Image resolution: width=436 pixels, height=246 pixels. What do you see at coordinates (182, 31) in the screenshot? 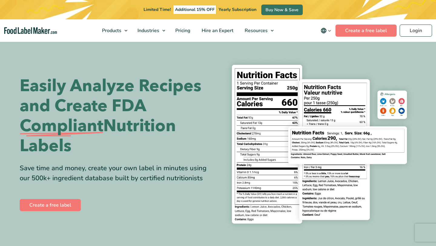
I see `span: Pricing` at bounding box center [182, 31].